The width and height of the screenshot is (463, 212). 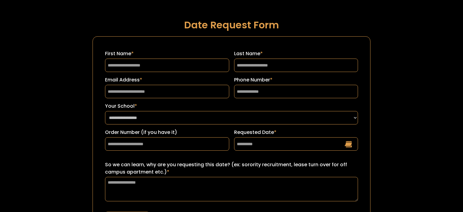 What do you see at coordinates (231, 106) in the screenshot?
I see `label: Your School` at bounding box center [231, 106].